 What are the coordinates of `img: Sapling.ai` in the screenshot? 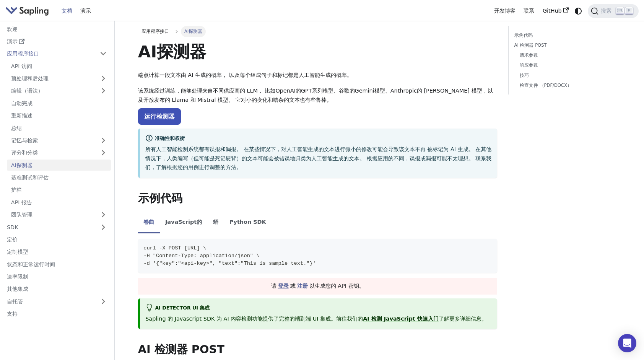 It's located at (27, 11).